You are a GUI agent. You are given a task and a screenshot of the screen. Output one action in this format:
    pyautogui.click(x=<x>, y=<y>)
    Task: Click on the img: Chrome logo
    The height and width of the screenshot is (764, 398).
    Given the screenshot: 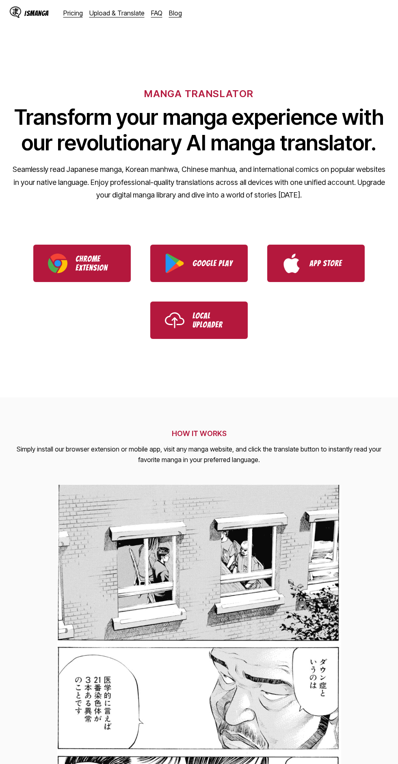 What is the action you would take?
    pyautogui.click(x=58, y=263)
    